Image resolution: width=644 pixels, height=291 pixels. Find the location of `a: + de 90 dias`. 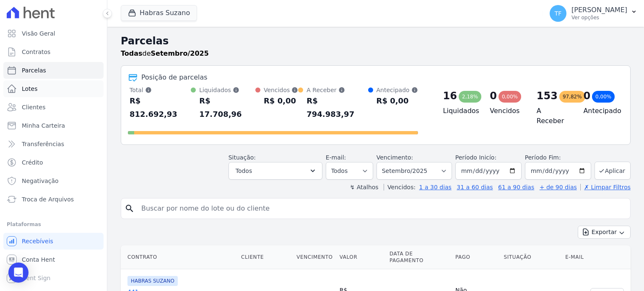

a: + de 90 dias is located at coordinates (558, 187).